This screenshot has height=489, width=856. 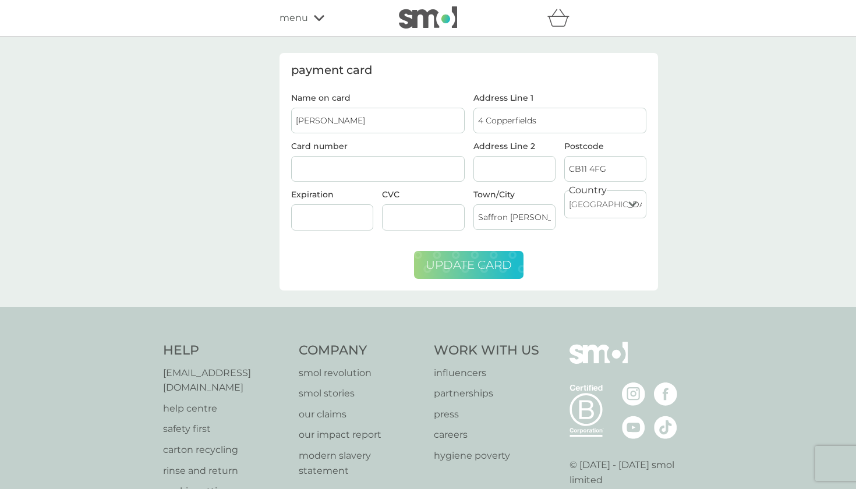 What do you see at coordinates (360, 350) in the screenshot?
I see `h4: Company` at bounding box center [360, 350].